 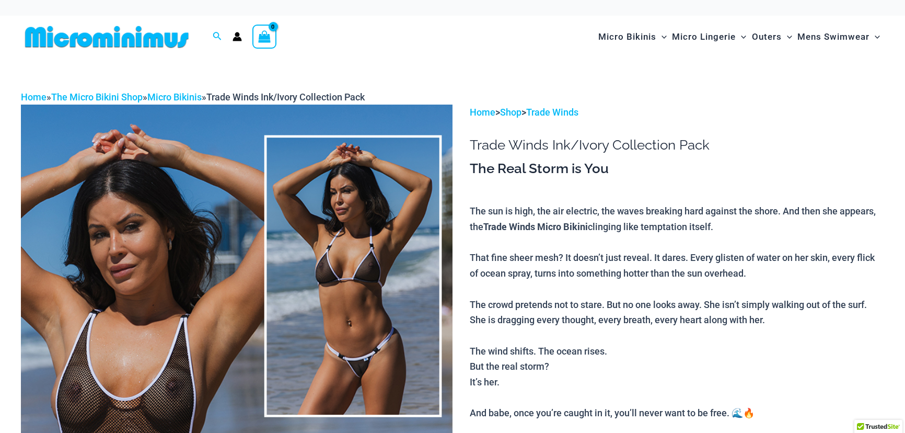 I want to click on a: OutersMenu ToggleMenu Toggle, so click(x=772, y=37).